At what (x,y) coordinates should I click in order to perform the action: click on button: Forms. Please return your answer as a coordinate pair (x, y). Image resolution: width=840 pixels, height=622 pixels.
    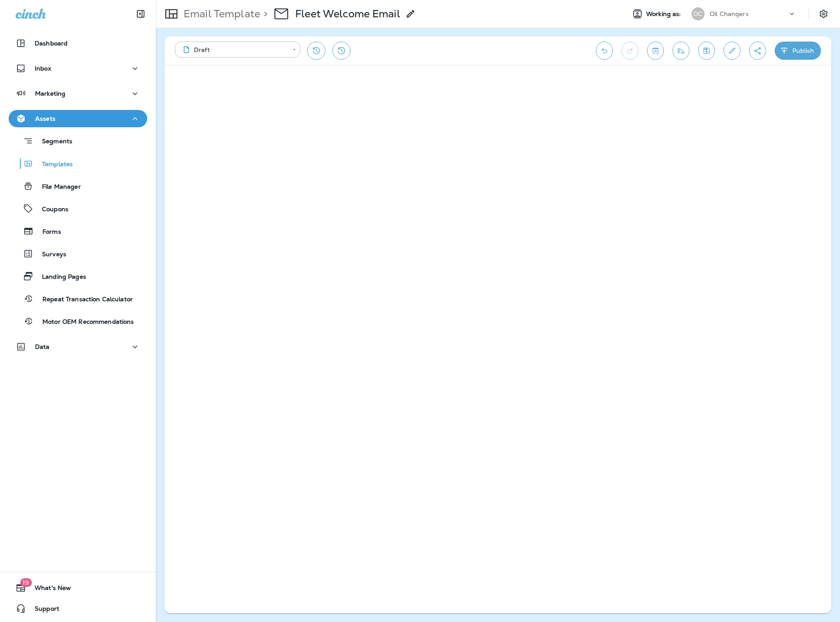
    Looking at the image, I should click on (78, 231).